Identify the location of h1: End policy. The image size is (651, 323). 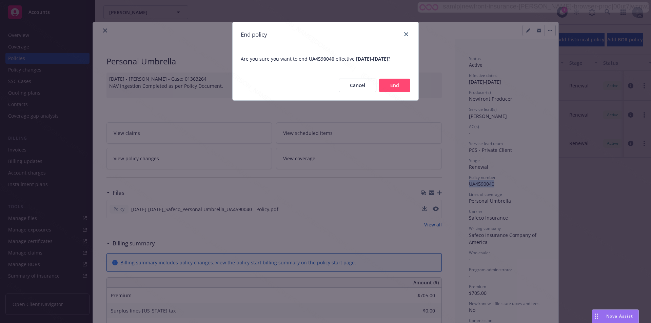
(254, 35).